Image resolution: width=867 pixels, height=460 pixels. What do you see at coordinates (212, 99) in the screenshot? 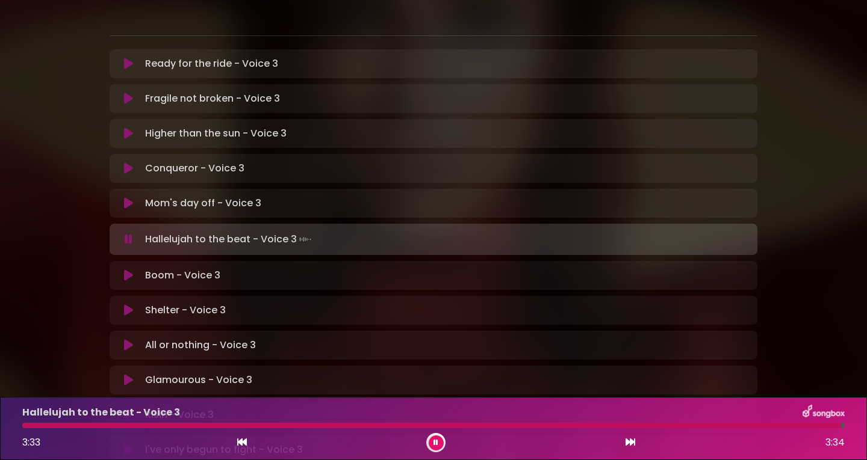
I see `p: Fragile not broken - Voice 3` at bounding box center [212, 99].